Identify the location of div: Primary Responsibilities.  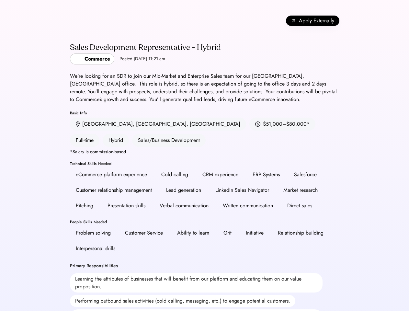
(94, 266).